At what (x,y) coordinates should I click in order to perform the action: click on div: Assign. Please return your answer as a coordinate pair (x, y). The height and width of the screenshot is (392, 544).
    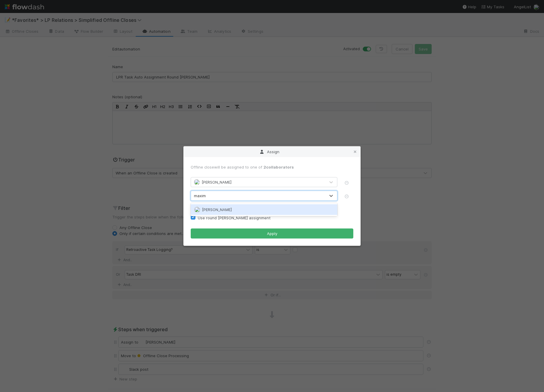
    Looking at the image, I should click on (272, 152).